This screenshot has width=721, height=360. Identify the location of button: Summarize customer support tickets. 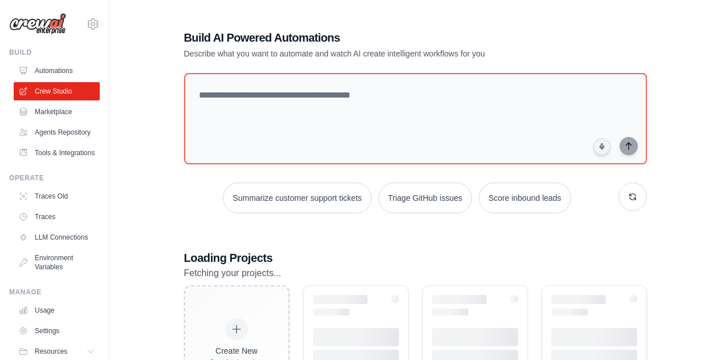
(297, 198).